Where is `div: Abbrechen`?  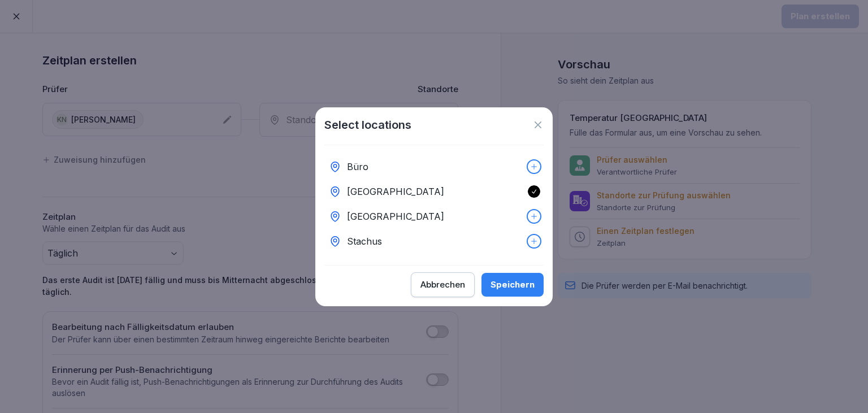
div: Abbrechen is located at coordinates (443, 285).